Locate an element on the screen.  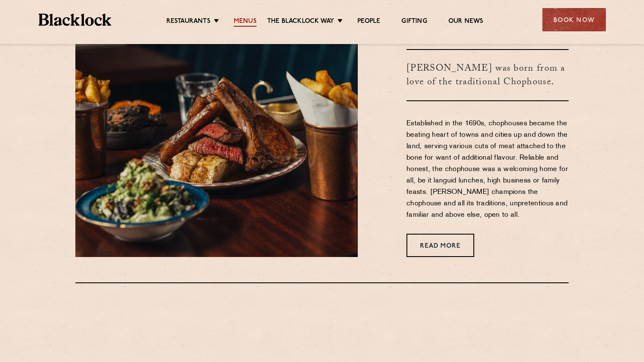
div: Book Now is located at coordinates (574, 20).